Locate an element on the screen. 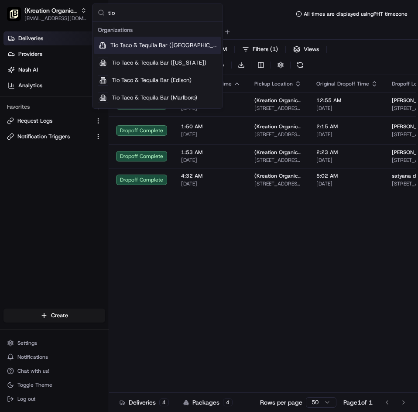 Image resolution: width=418 pixels, height=412 pixels. span: API Documentation is located at coordinates (111, 200).